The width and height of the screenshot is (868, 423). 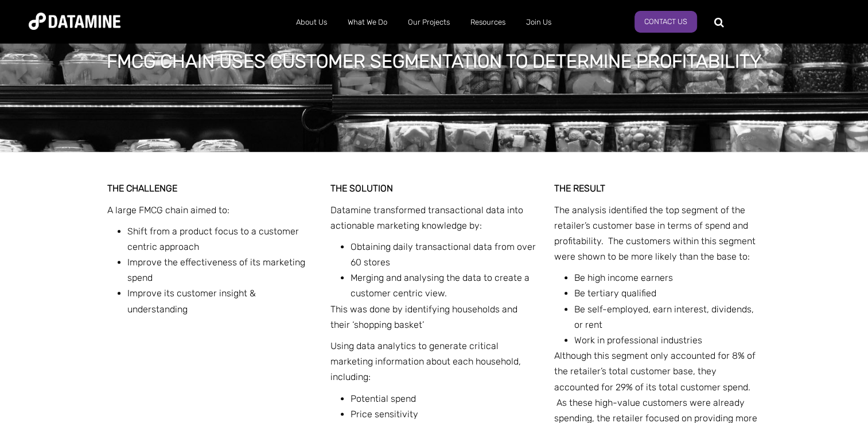 What do you see at coordinates (444, 414) in the screenshot?
I see `li: Price sensitivity` at bounding box center [444, 414].